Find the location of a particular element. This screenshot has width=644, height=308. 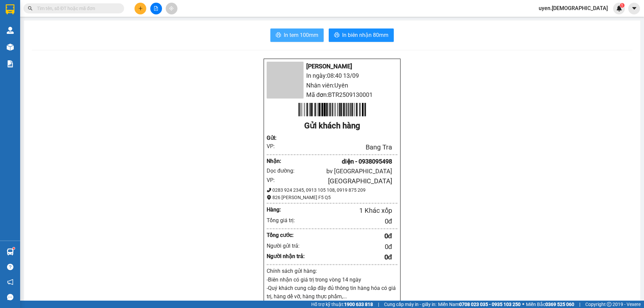

span: notification is located at coordinates (10, 282).